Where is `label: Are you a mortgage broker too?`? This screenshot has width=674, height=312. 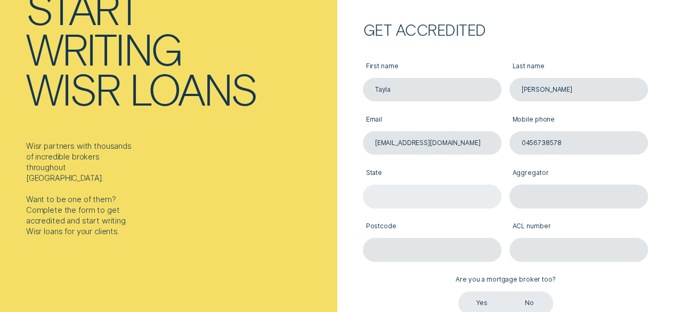
label: Are you a mortgage broker too? is located at coordinates (506, 280).